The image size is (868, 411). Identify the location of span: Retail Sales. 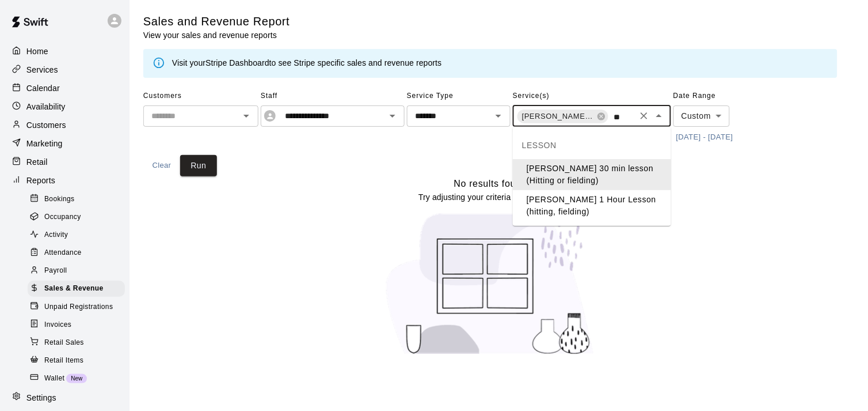
(64, 343).